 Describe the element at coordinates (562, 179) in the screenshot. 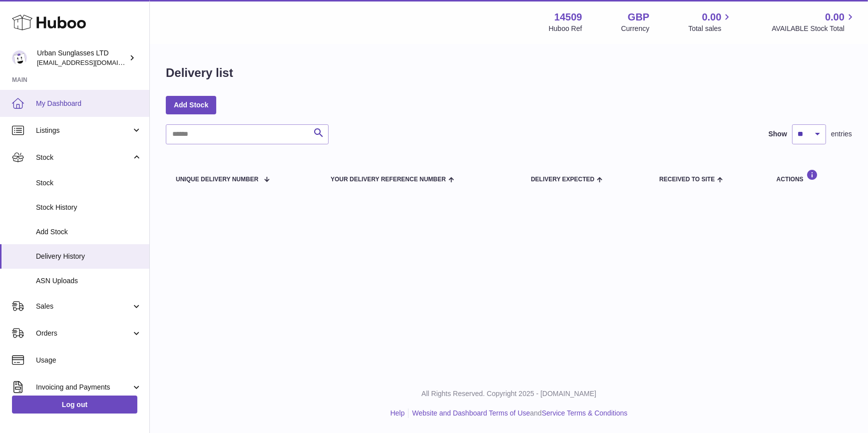

I see `span: Delivery Expected` at that location.